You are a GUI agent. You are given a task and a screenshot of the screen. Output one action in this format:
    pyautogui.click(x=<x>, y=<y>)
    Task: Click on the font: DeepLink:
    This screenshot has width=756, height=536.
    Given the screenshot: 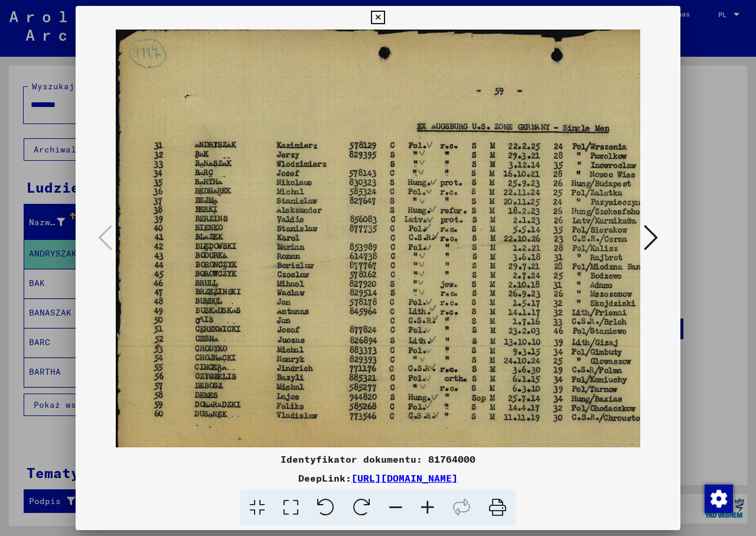 What is the action you would take?
    pyautogui.click(x=325, y=478)
    